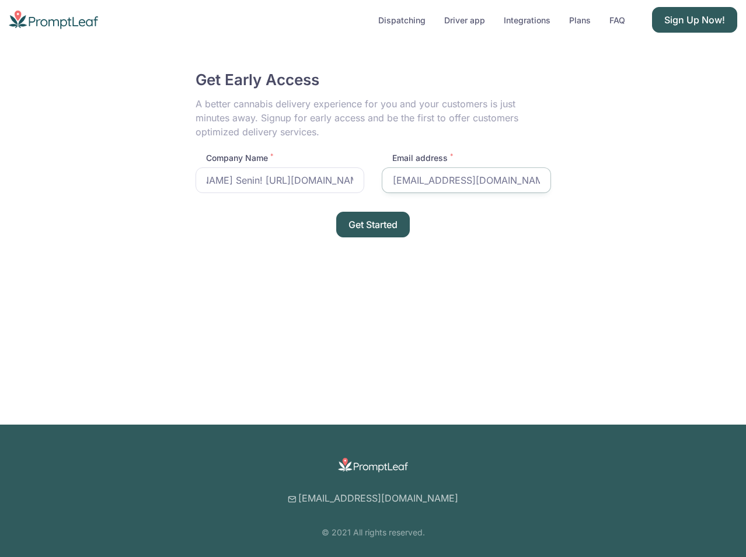  What do you see at coordinates (401, 20) in the screenshot?
I see `a: Dispatching` at bounding box center [401, 20].